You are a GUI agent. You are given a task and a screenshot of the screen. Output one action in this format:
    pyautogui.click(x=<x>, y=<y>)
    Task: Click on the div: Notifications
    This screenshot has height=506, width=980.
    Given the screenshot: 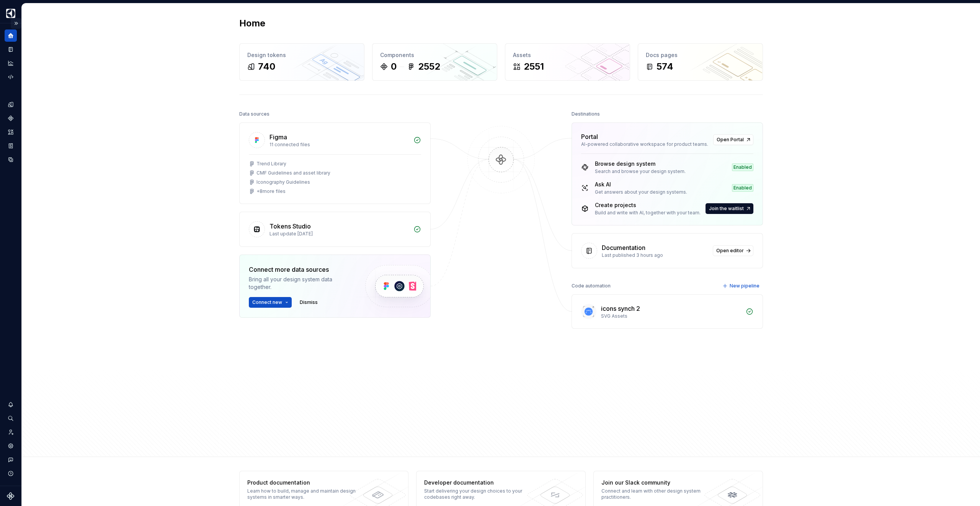 What is the action you would take?
    pyautogui.click(x=10, y=404)
    